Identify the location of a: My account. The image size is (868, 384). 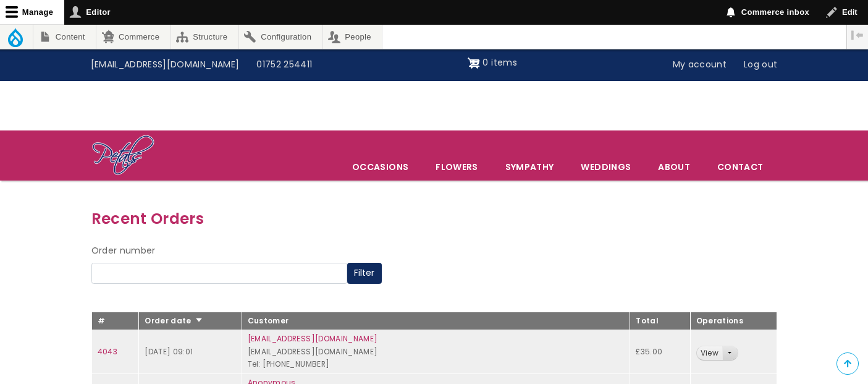
(700, 64).